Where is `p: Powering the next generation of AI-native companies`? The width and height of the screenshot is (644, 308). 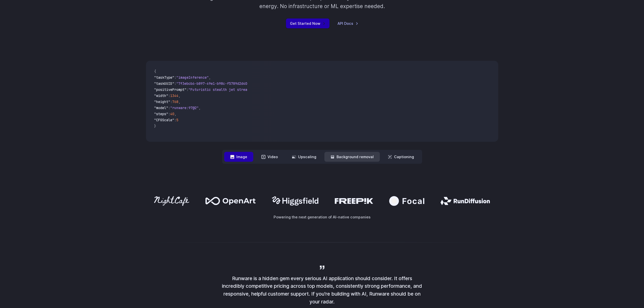 p: Powering the next generation of AI-native companies is located at coordinates (322, 217).